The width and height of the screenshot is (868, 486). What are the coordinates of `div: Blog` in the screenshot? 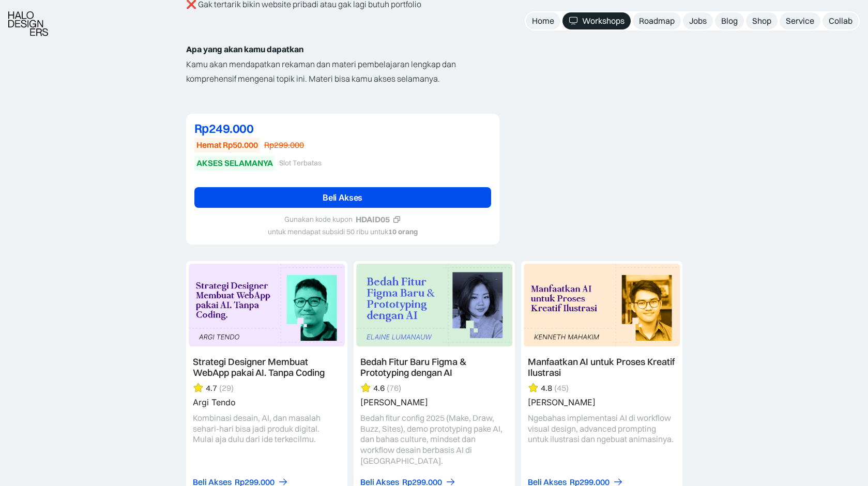 It's located at (729, 21).